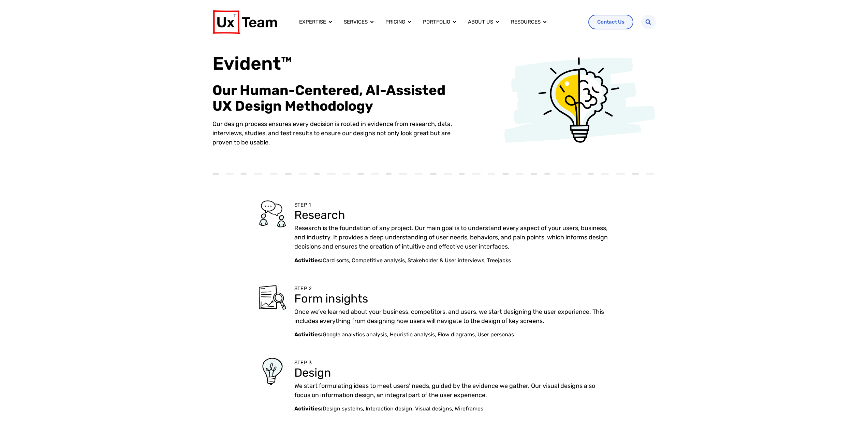 The image size is (868, 434). Describe the element at coordinates (437, 22) in the screenshot. I see `span: Portfolio` at that location.